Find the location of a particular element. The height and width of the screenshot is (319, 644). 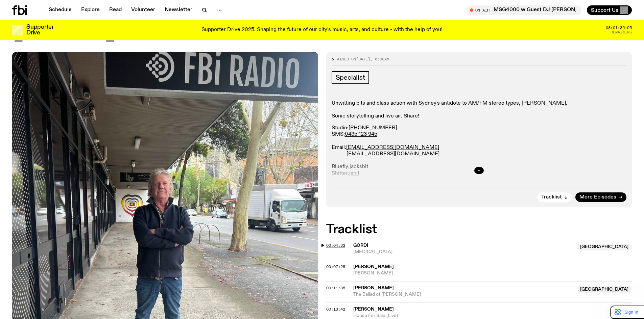

p: Studio: SMS: Email: Bluefly: Shitter: Instagran: Fakebook: Home: is located at coordinates (479, 164).